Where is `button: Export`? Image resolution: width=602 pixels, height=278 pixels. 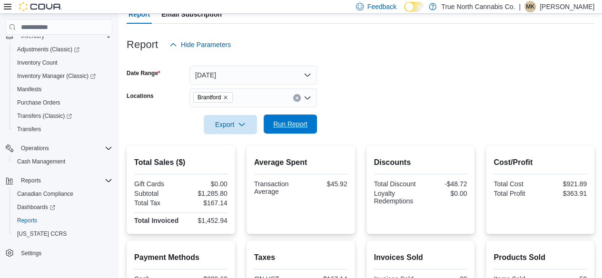 button: Export is located at coordinates (230, 125).